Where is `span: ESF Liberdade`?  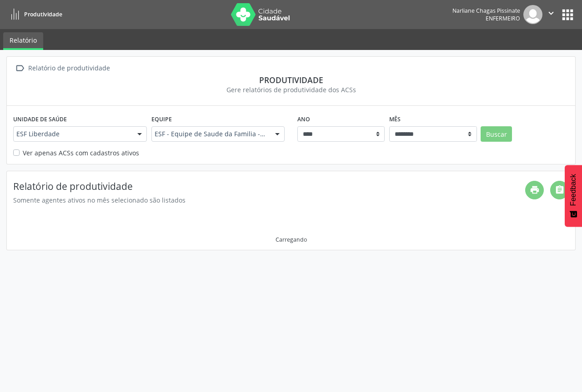 span: ESF Liberdade is located at coordinates (73, 134).